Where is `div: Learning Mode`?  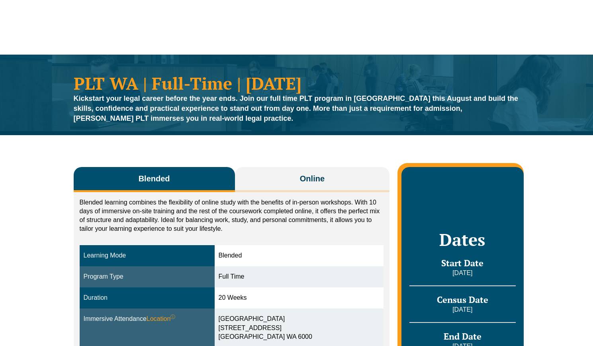
div: Learning Mode is located at coordinates (147, 255).